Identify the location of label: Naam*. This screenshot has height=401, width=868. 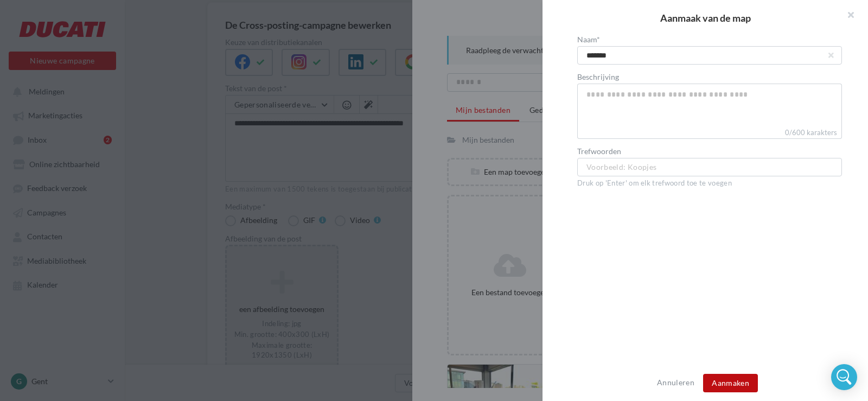
(710, 39).